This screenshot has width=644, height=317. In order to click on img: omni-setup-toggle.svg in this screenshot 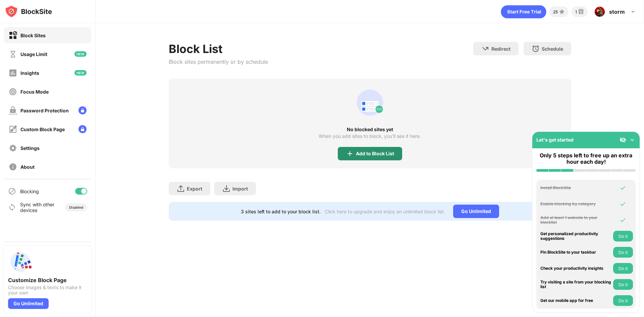, I will do `click(632, 140)`.